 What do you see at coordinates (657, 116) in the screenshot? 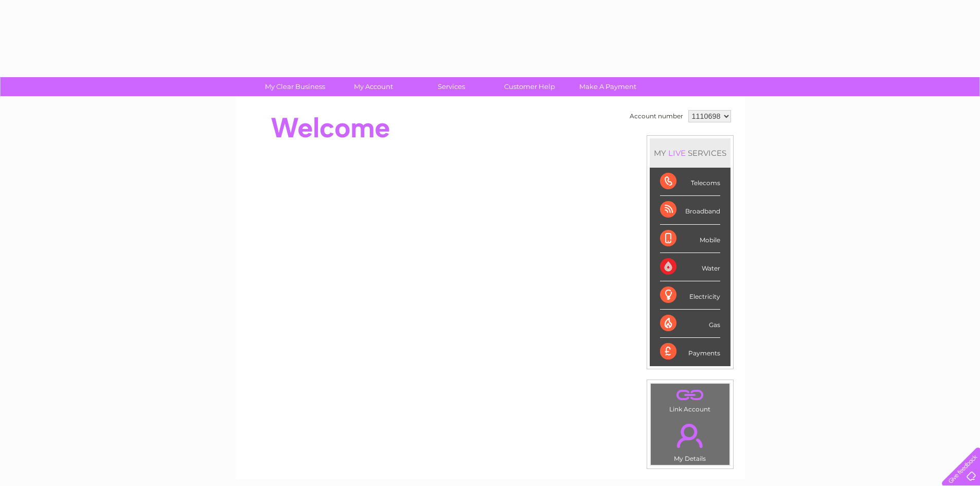
I see `td: Account number` at bounding box center [657, 116].